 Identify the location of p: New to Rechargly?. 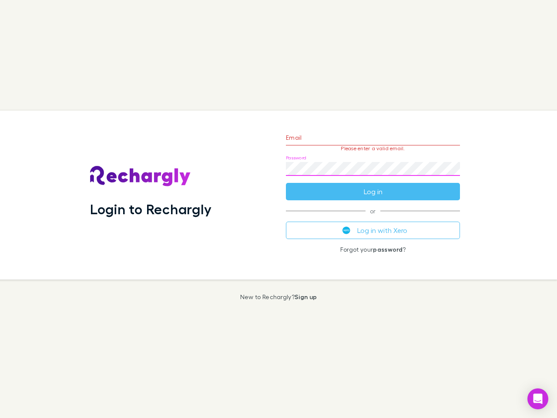
(279, 297).